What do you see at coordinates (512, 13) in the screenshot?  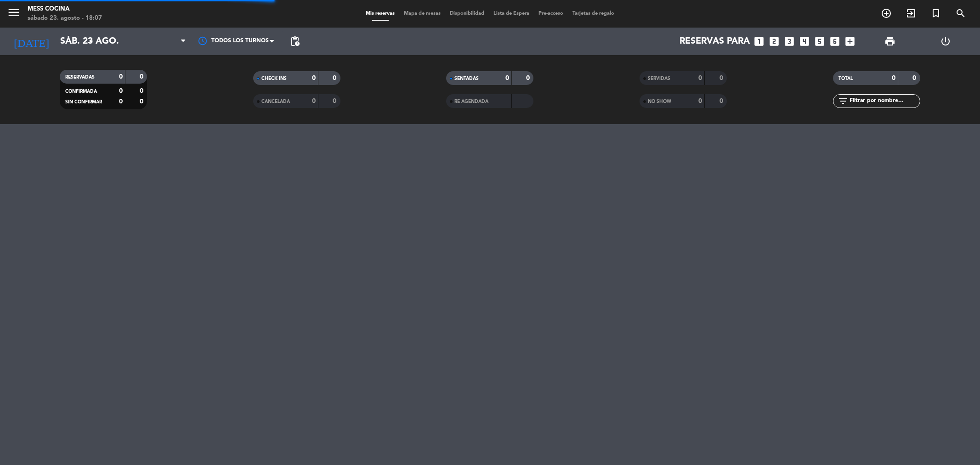 I see `span: Lista de Espera` at bounding box center [512, 13].